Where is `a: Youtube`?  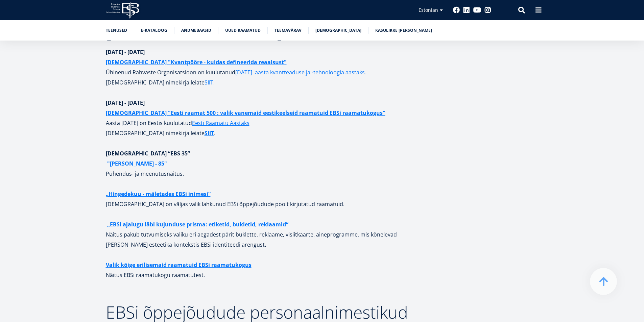
a: Youtube is located at coordinates (477, 11).